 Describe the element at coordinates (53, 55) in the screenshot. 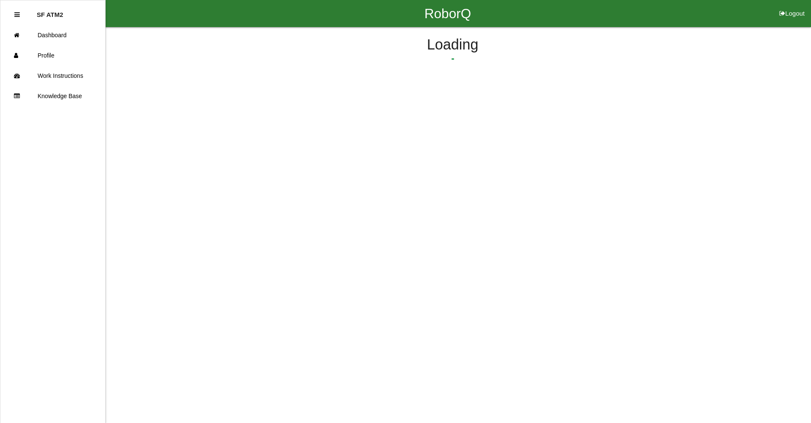

I see `a: Profile` at that location.